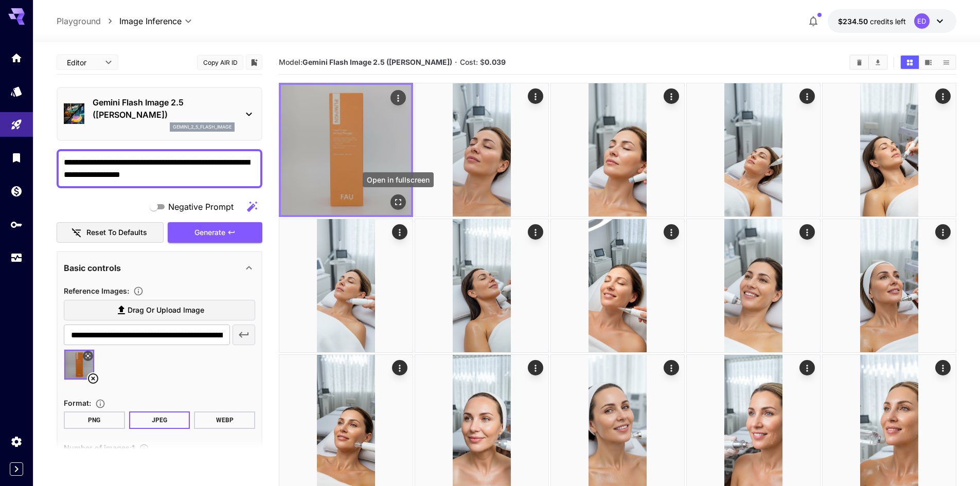  Describe the element at coordinates (224, 420) in the screenshot. I see `button: WEBP` at that location.